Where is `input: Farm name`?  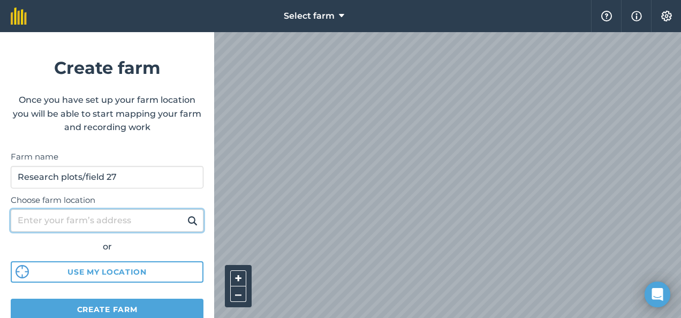 input: Farm name is located at coordinates (107, 177).